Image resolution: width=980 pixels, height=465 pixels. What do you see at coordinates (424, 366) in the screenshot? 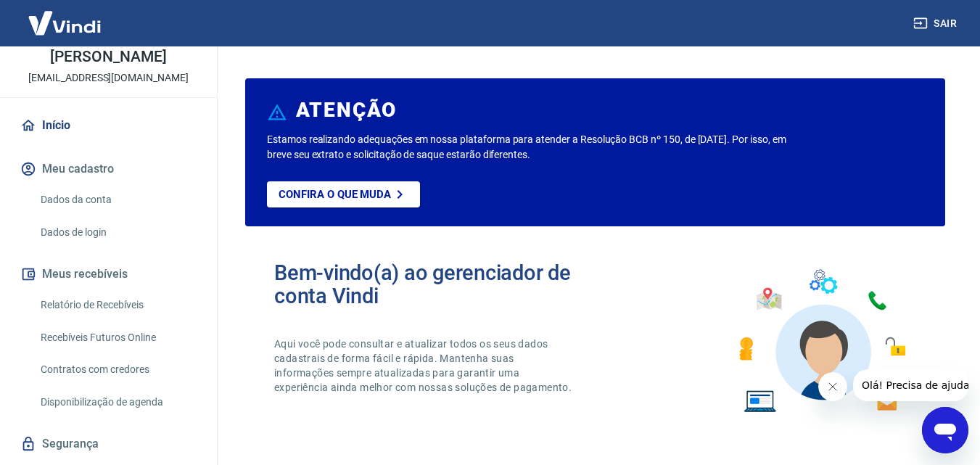
I see `p: Aqui você pode consultar e atualizar todos os seus dados cadastrais de forma fácil e rápida. Mant...` at bounding box center [424, 366].